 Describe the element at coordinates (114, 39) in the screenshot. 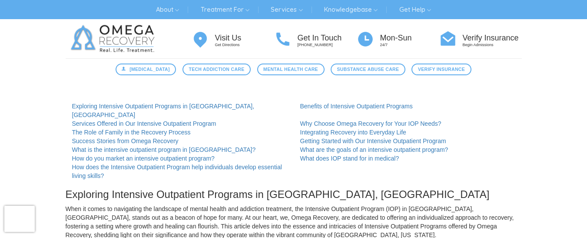

I see `img: Omega Recovery` at that location.